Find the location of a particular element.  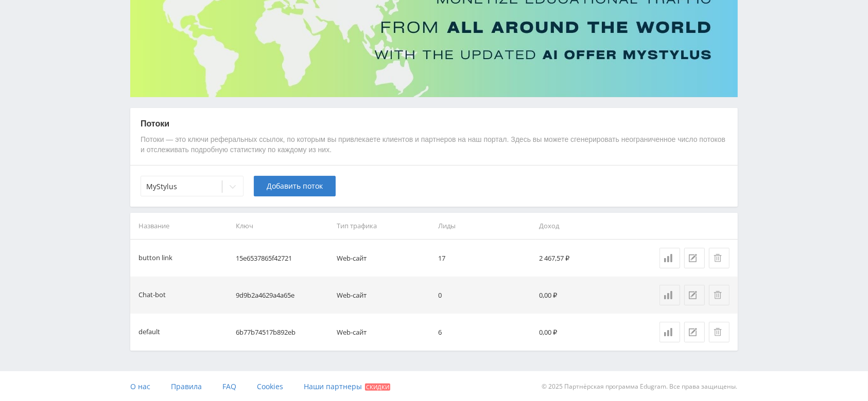

td: 2 467,57 ₽ is located at coordinates (586, 258).